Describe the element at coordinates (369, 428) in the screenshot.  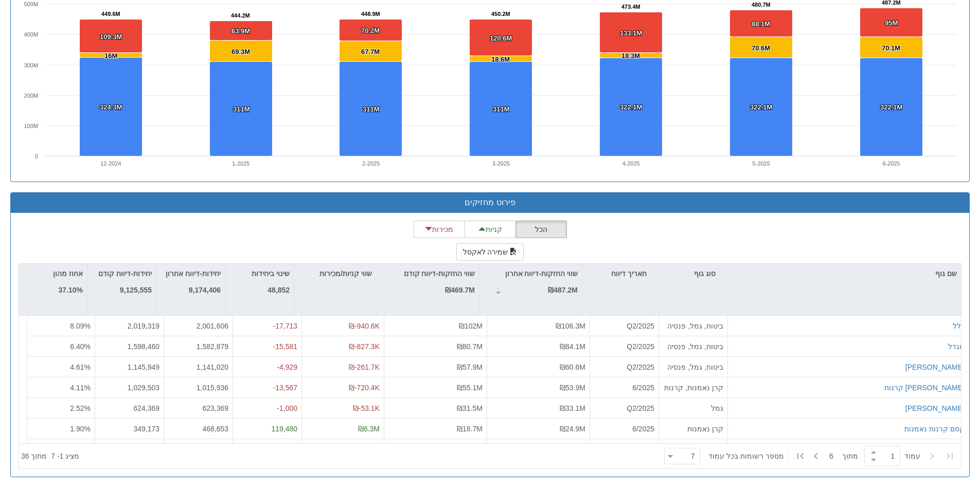
I see `span: ₪6.3M` at that location.